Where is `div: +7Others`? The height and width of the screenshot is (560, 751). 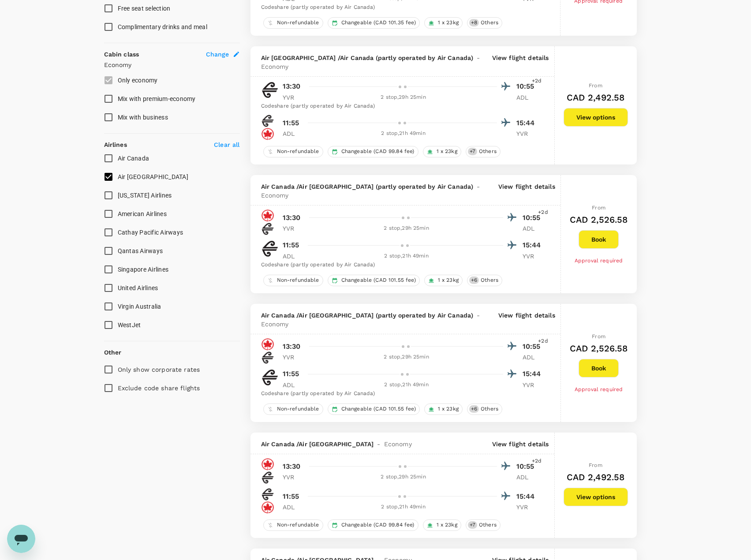
div: +7Others is located at coordinates (483, 151).